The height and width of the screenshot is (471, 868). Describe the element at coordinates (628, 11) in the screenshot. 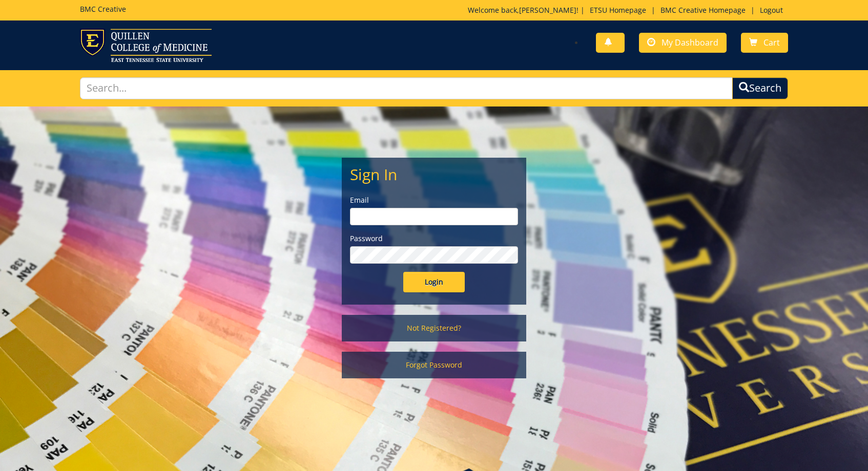

I see `p: Welcome back, ! | | |` at that location.